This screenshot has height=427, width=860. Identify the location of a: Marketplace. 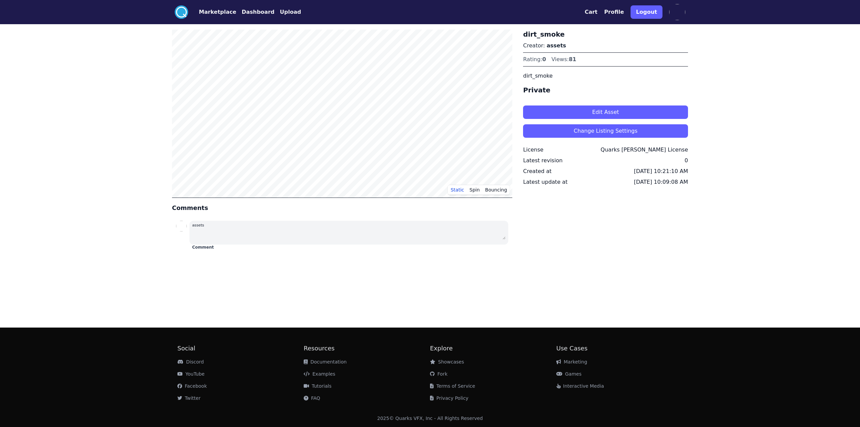
(212, 12).